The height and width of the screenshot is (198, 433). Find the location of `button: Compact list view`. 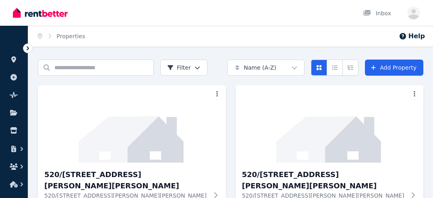

button: Compact list view is located at coordinates (335, 68).